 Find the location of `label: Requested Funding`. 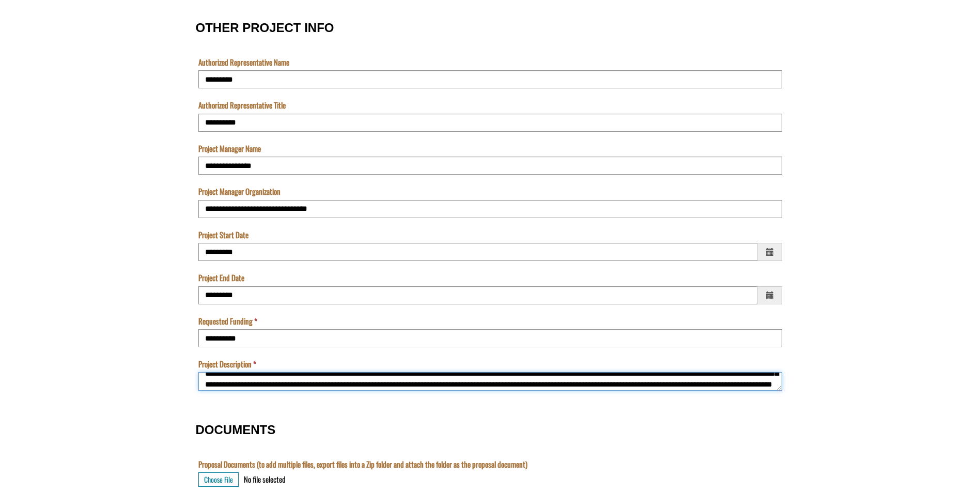

label: Requested Funding is located at coordinates (227, 321).